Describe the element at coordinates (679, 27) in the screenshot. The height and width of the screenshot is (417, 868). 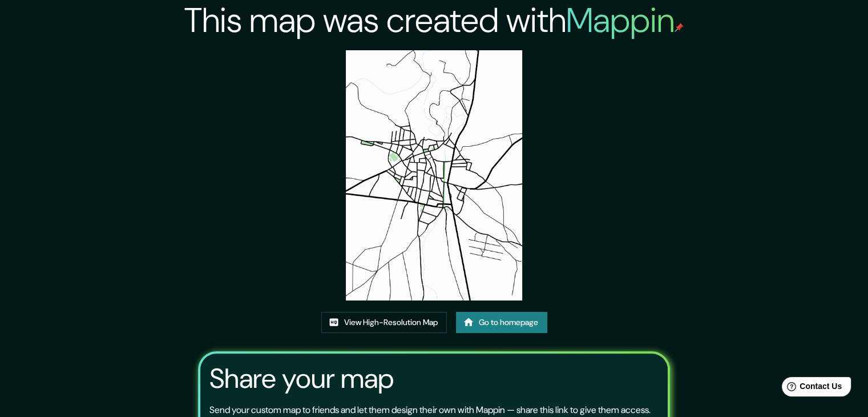
I see `img: mappin-pin` at that location.